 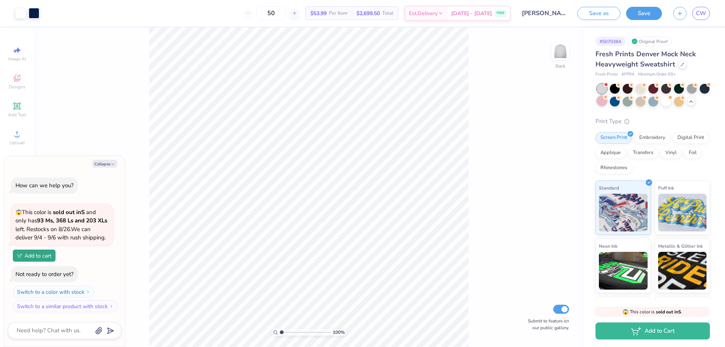 I want to click on span: Neon Ink, so click(x=608, y=246).